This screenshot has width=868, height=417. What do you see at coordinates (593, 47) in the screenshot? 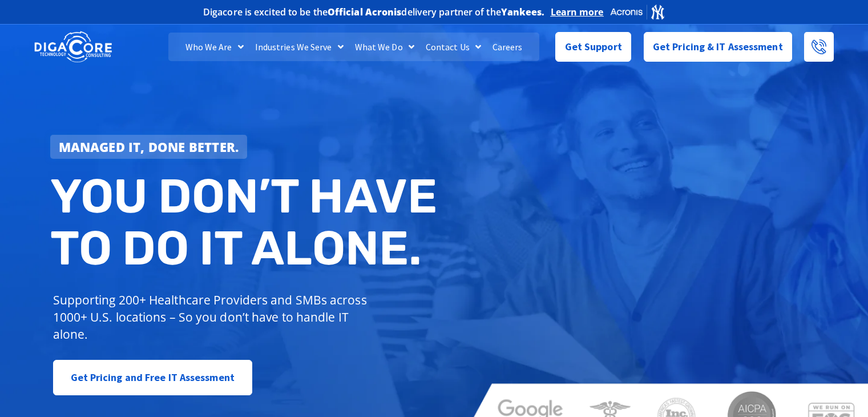
I see `span: Get Support` at bounding box center [593, 47].